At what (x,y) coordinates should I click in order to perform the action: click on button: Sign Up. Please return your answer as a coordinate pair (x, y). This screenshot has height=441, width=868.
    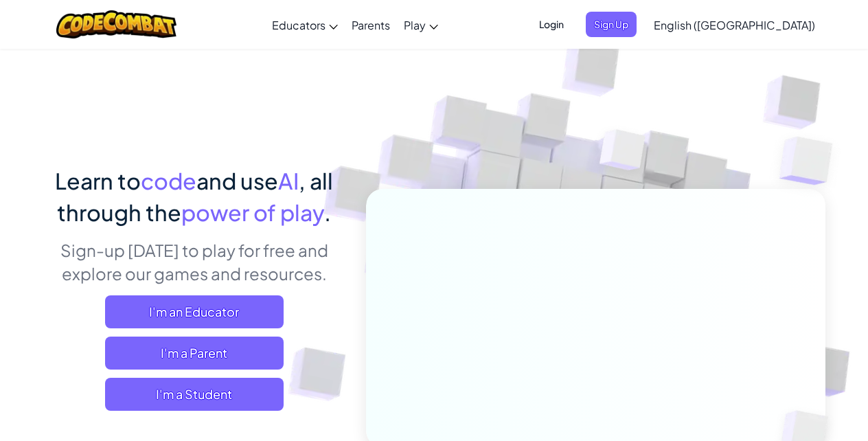
    Looking at the image, I should click on (611, 24).